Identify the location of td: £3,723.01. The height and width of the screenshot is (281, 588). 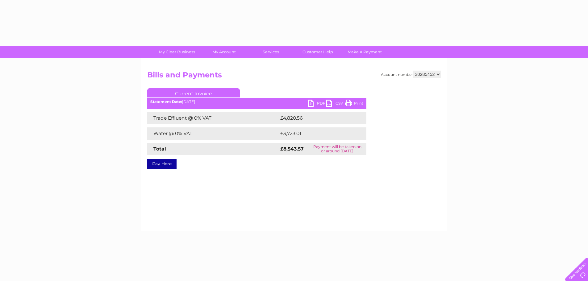
(317, 134).